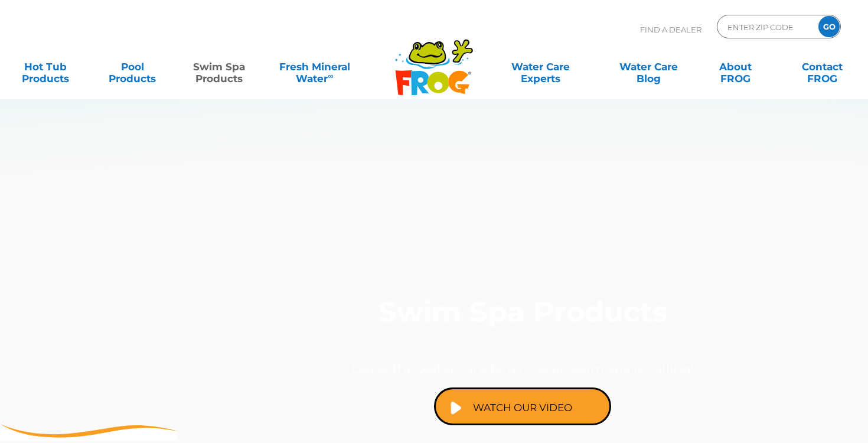 This screenshot has width=868, height=443. I want to click on a: Water CareExperts, so click(541, 67).